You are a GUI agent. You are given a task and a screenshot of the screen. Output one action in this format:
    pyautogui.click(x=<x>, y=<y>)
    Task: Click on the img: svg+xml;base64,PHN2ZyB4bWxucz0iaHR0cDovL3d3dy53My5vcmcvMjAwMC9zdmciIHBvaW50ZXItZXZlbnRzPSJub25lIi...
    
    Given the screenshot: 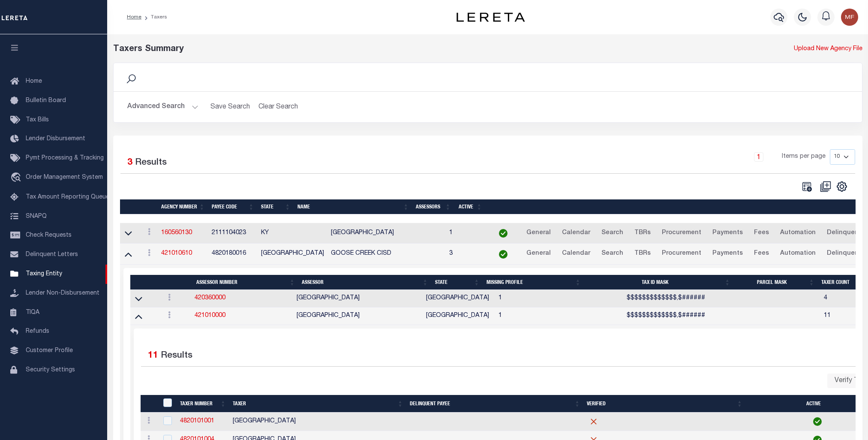 What is the action you would take?
    pyautogui.click(x=849, y=17)
    